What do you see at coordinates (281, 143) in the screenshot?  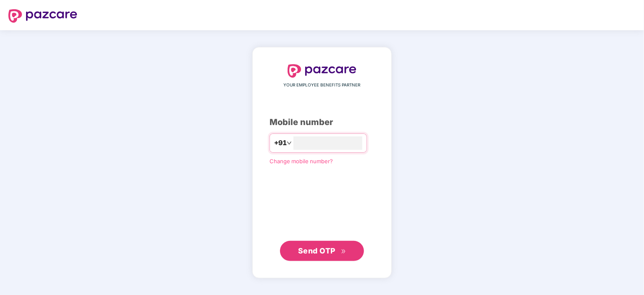 I see `span: +91` at bounding box center [281, 143].